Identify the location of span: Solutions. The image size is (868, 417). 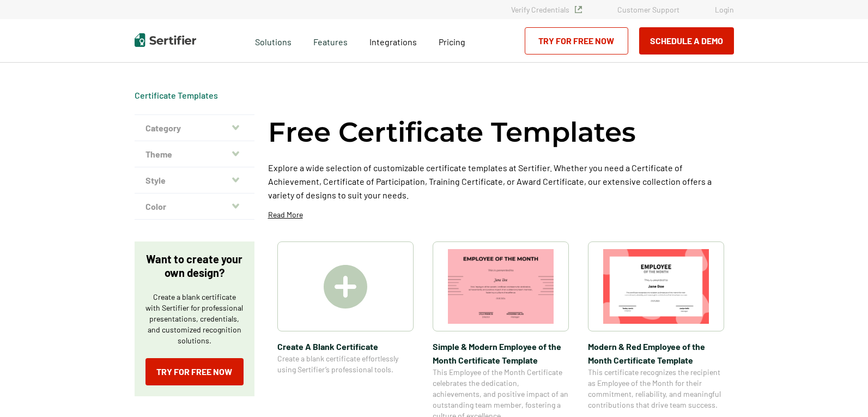
(273, 41).